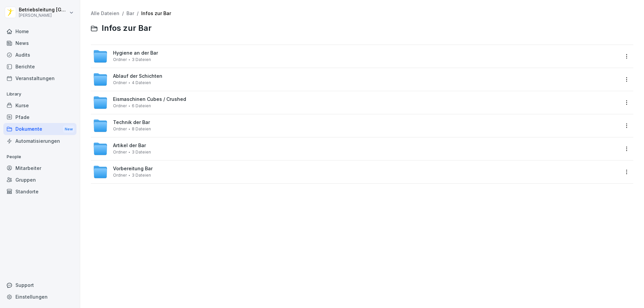 The height and width of the screenshot is (308, 644). Describe the element at coordinates (40, 66) in the screenshot. I see `div: Berichte` at that location.